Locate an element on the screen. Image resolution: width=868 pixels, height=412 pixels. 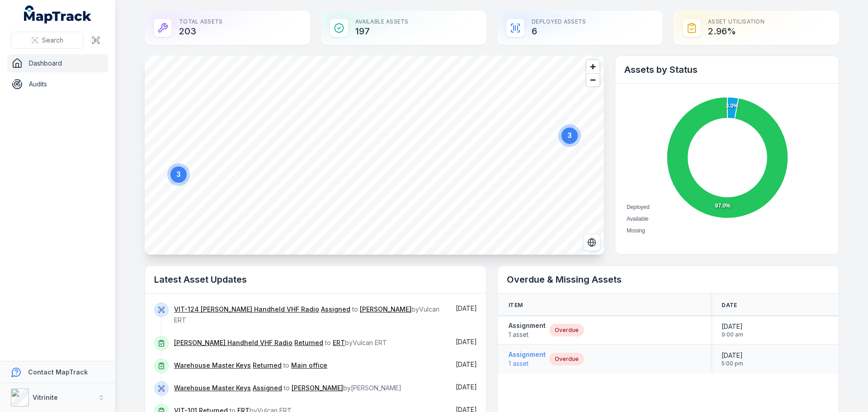
strong: Contact MapTrack is located at coordinates (58, 371).